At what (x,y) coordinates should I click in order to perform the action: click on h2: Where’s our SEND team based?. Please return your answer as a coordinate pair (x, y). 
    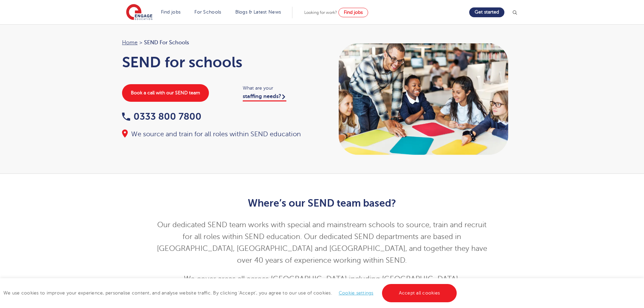
    Looking at the image, I should click on (322, 203).